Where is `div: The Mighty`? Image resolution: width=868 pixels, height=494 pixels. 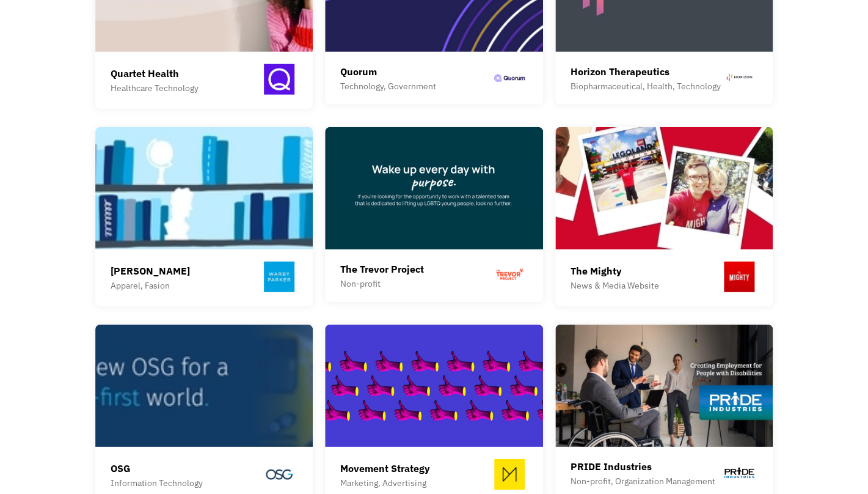
div: The Mighty is located at coordinates (614, 271).